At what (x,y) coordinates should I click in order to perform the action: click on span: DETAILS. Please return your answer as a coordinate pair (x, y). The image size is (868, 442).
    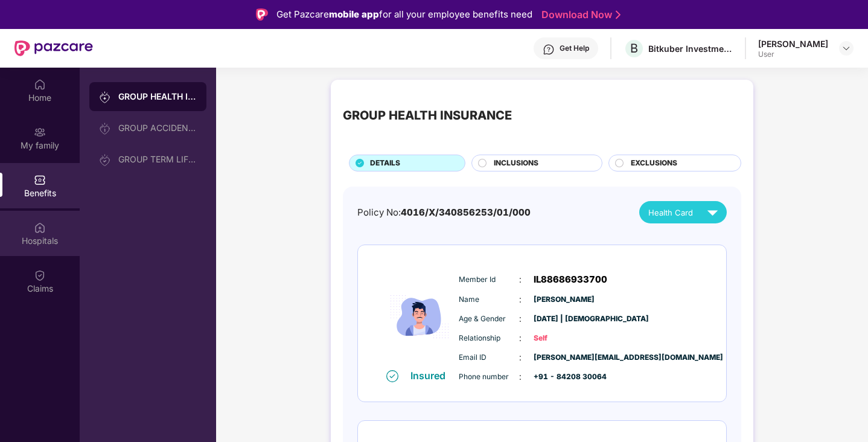
    Looking at the image, I should click on (385, 163).